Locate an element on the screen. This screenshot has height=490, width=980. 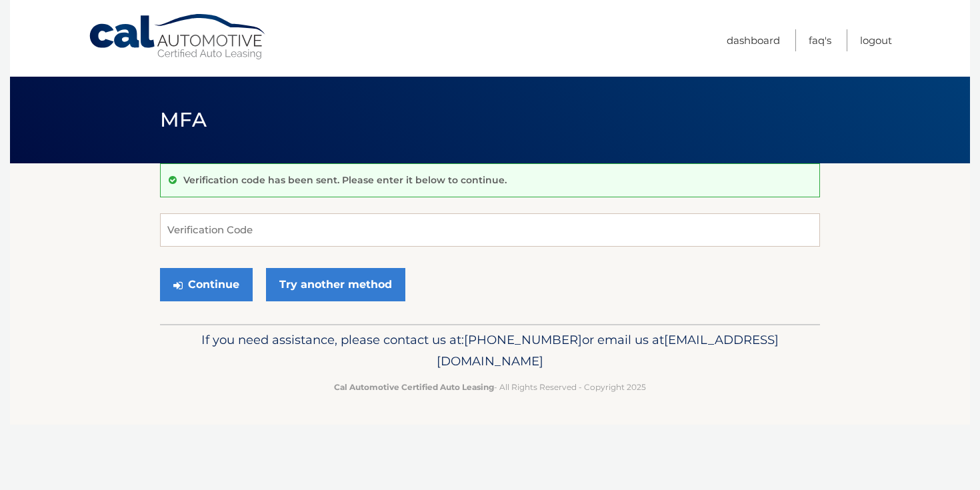
p: - All Rights Reserved - Copyright 2025 is located at coordinates (490, 386).